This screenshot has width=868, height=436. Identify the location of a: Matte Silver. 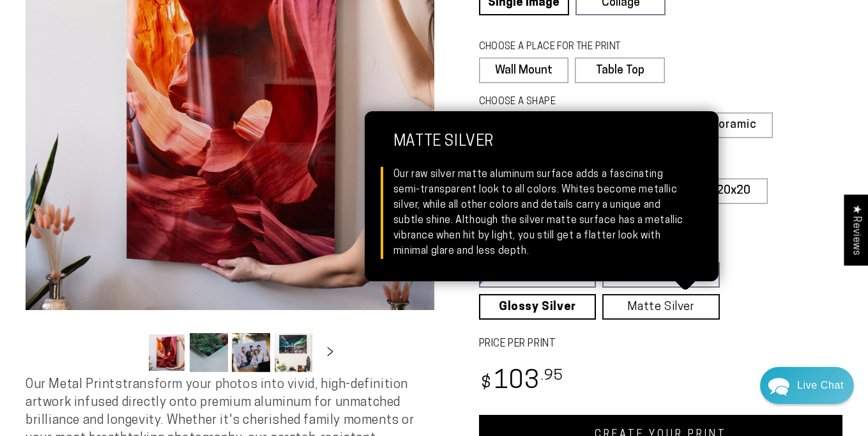
(661, 307).